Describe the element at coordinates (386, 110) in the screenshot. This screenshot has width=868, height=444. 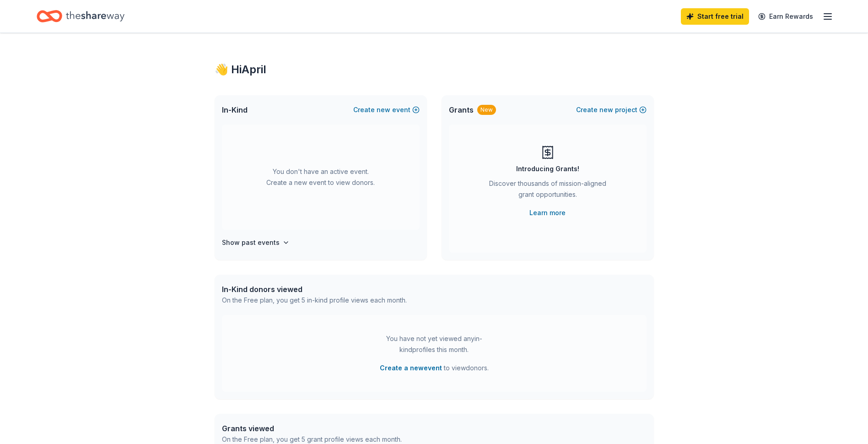
I see `button: Createnewevent` at that location.